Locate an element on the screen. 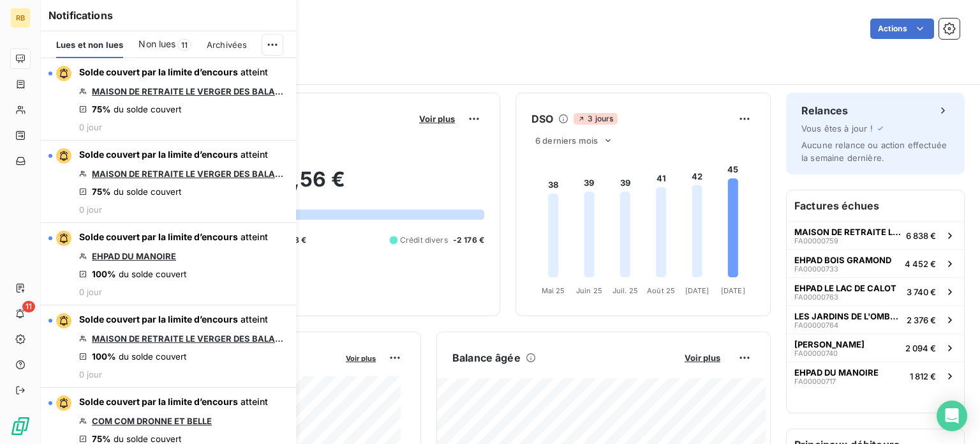  span: LES JARDINS DE L'OMBRIERE is located at coordinates (848, 316).